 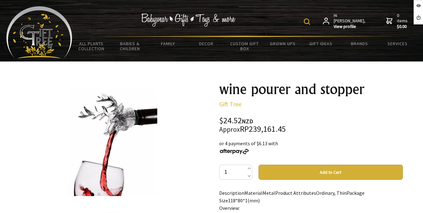 What do you see at coordinates (168, 44) in the screenshot?
I see `a: Family` at bounding box center [168, 44].